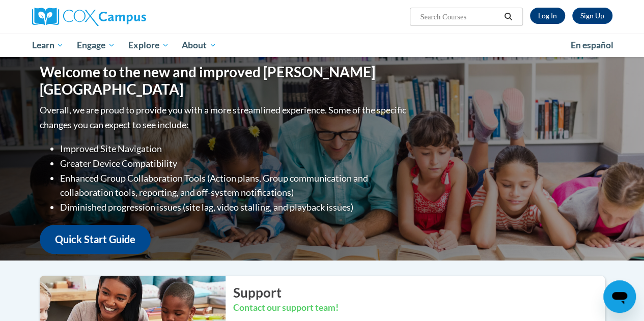  What do you see at coordinates (419, 293) in the screenshot?
I see `h2: Support` at bounding box center [419, 293].